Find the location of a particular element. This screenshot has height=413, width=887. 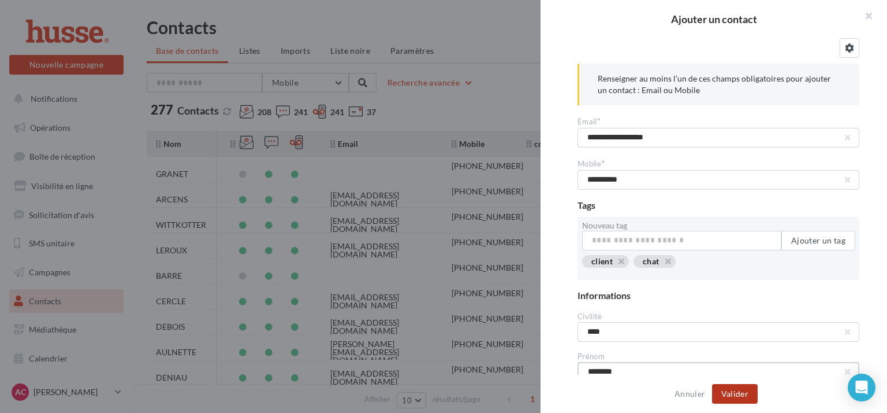

div: Email is located at coordinates (719, 121).